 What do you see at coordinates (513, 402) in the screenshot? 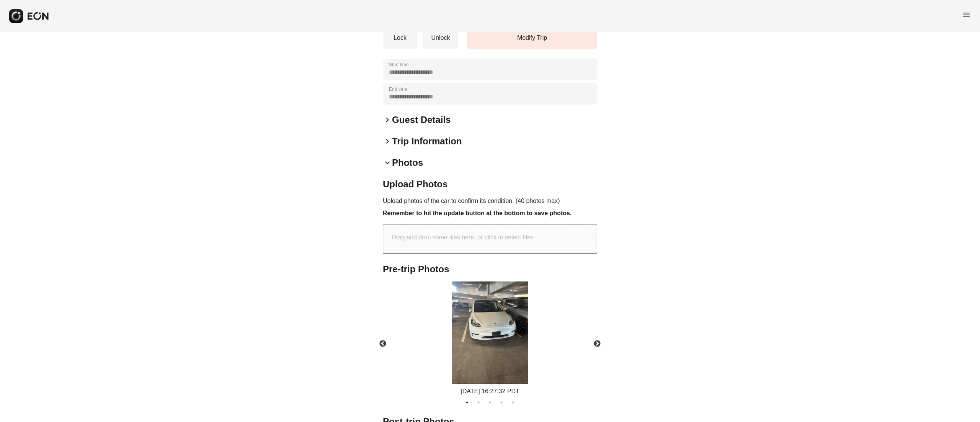
I see `button: 5` at bounding box center [513, 402].